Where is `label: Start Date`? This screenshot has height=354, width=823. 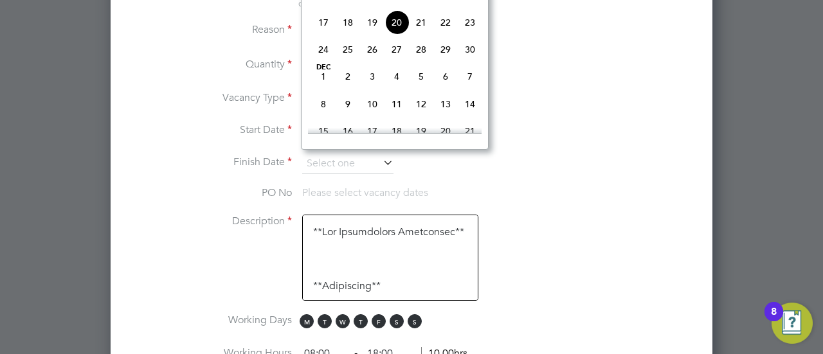 label: Start Date is located at coordinates (212, 130).